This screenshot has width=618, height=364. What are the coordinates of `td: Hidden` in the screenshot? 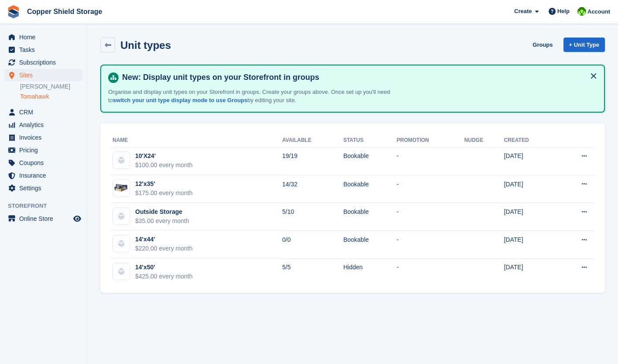 It's located at (370, 272).